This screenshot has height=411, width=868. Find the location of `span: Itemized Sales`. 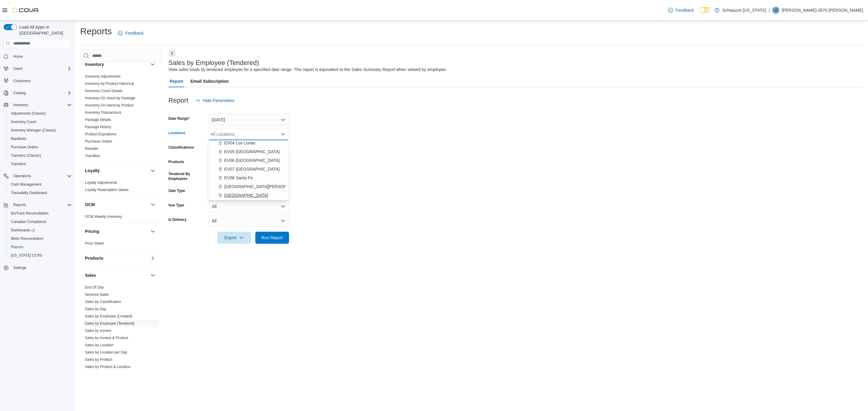

span: Itemized Sales is located at coordinates (97, 295).